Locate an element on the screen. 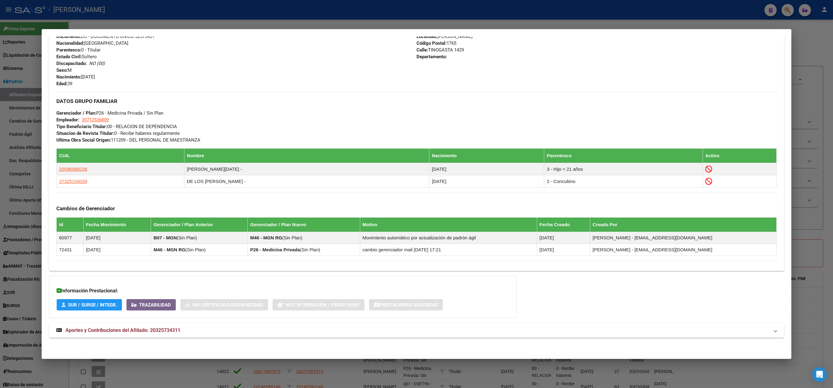 This screenshot has width=833, height=388. td: 72431 is located at coordinates (70, 249).